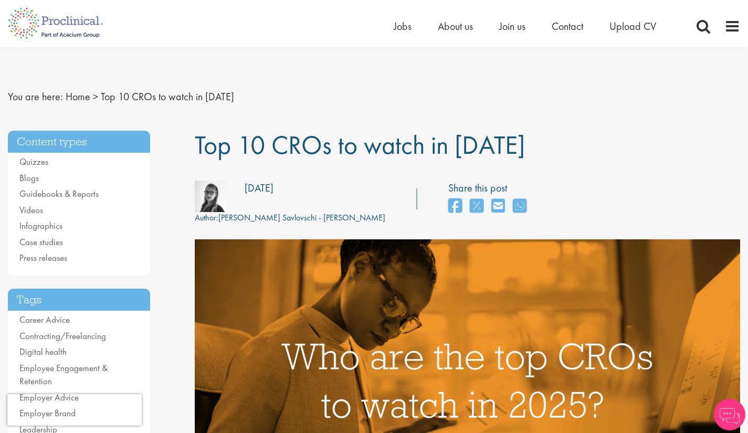 Image resolution: width=748 pixels, height=433 pixels. Describe the element at coordinates (41, 226) in the screenshot. I see `a: Infographics` at that location.